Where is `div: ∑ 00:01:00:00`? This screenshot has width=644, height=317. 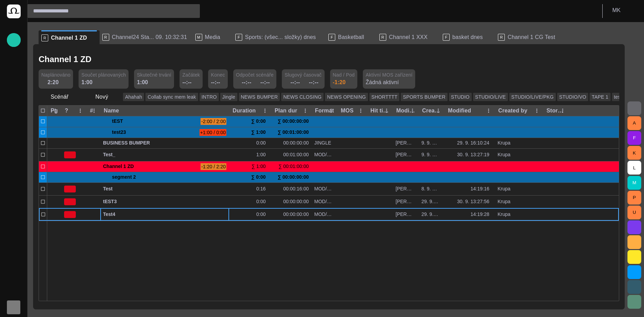 div: ∑ 00:01:00:00 is located at coordinates (291, 133).